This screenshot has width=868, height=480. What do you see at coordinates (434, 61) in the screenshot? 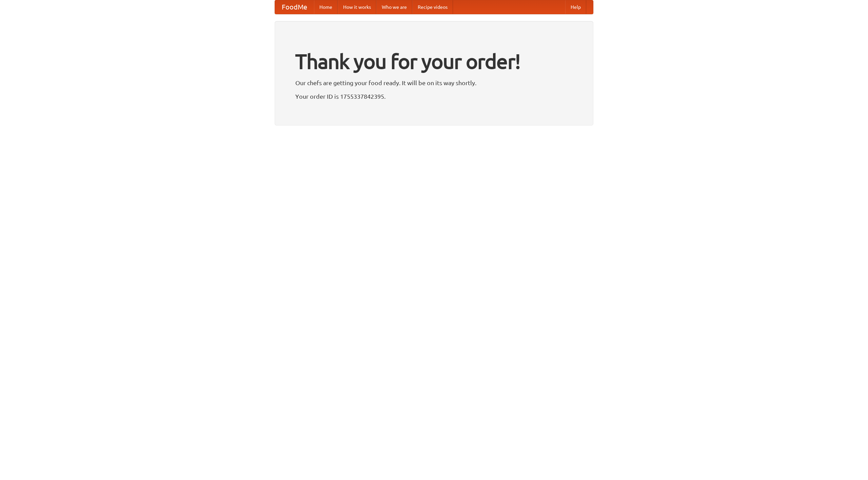
I see `h1: Thank you for your order!` at bounding box center [434, 61].